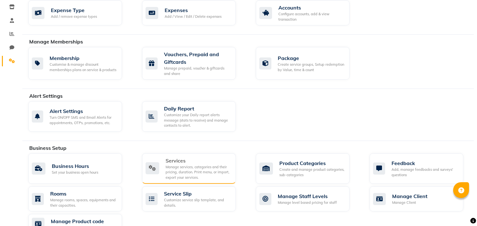 The height and width of the screenshot is (226, 477). Describe the element at coordinates (421, 169) in the screenshot. I see `a: FeedbackAdd, manage feedbacks and surveys' questions` at that location.